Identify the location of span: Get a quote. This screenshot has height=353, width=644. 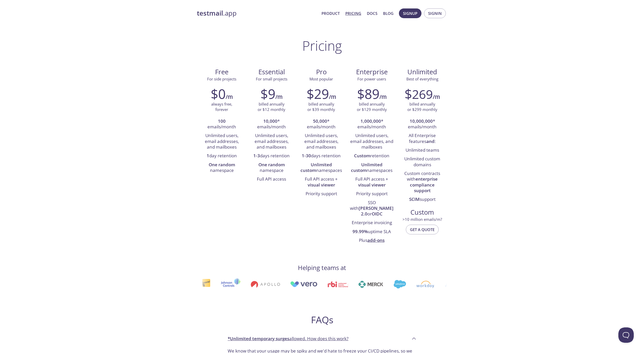
(423, 230).